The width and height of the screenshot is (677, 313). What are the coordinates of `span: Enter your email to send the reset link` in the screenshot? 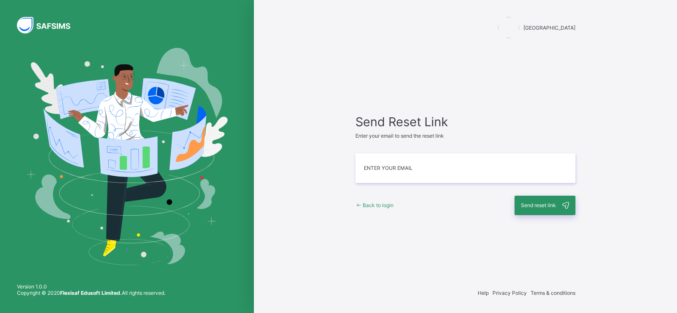 It's located at (400, 135).